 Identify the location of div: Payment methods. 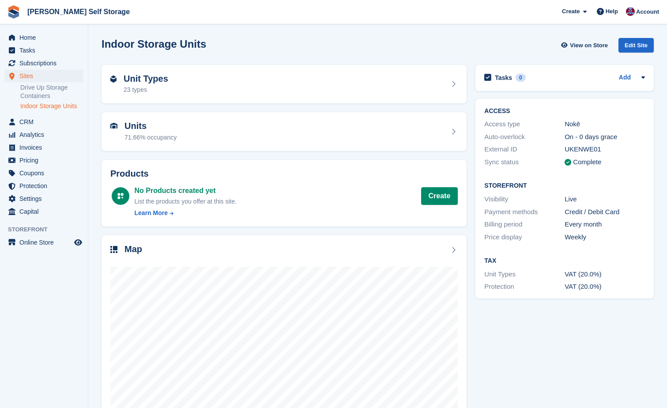
(524, 212).